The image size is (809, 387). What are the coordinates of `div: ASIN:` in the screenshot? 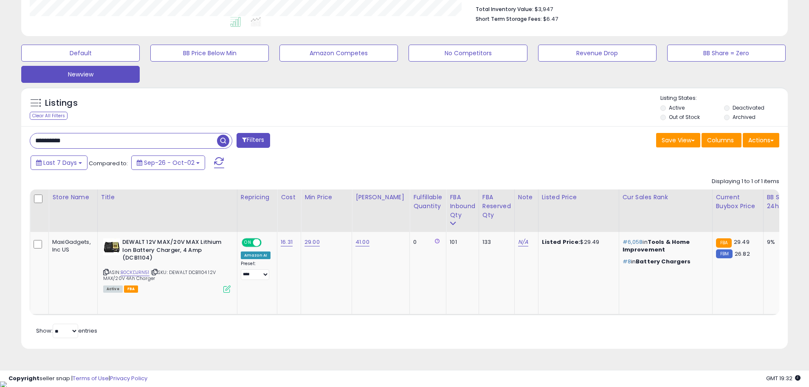 It's located at (167, 265).